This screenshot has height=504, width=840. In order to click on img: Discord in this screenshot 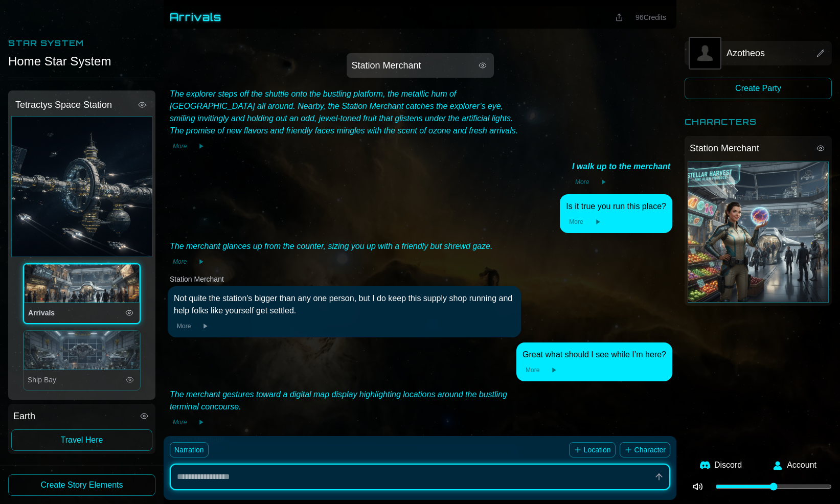, I will do `click(705, 465)`.